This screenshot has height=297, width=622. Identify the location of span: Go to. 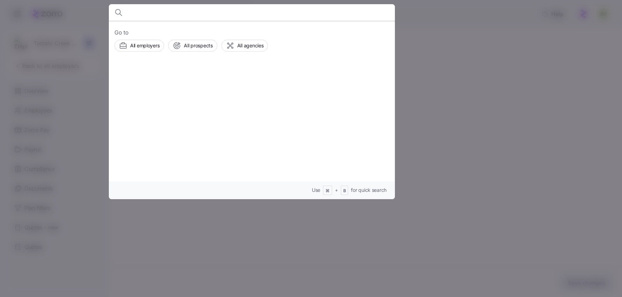
(252, 32).